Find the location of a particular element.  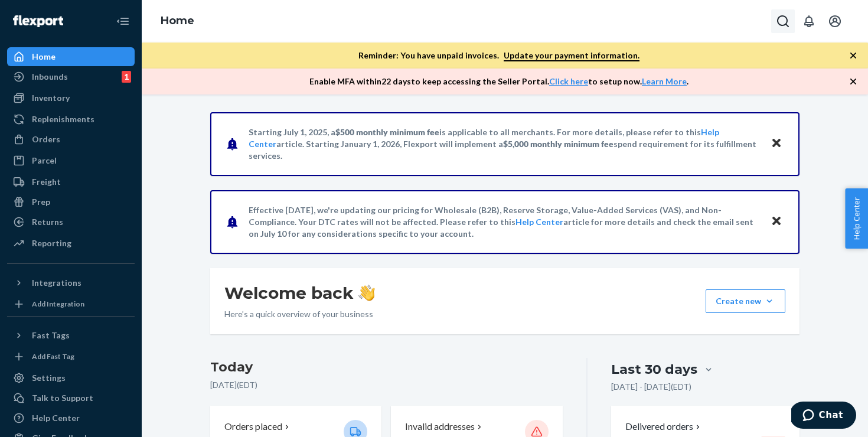

a: Inbounds1 is located at coordinates (71, 77).